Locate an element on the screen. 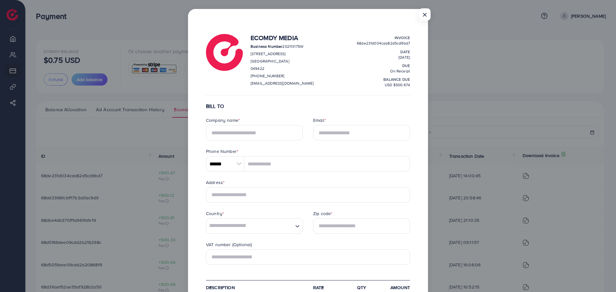 This screenshot has width=616, height=292. p: 049422 is located at coordinates (282, 69).